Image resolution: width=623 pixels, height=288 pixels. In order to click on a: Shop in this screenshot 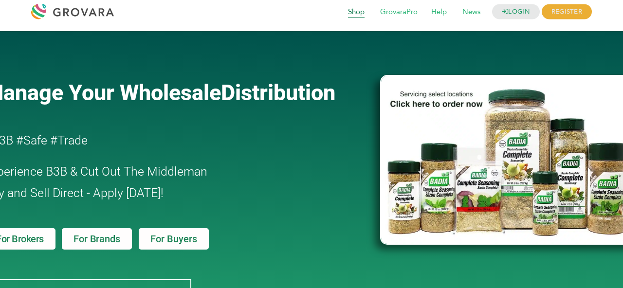, I will do `click(356, 12)`.